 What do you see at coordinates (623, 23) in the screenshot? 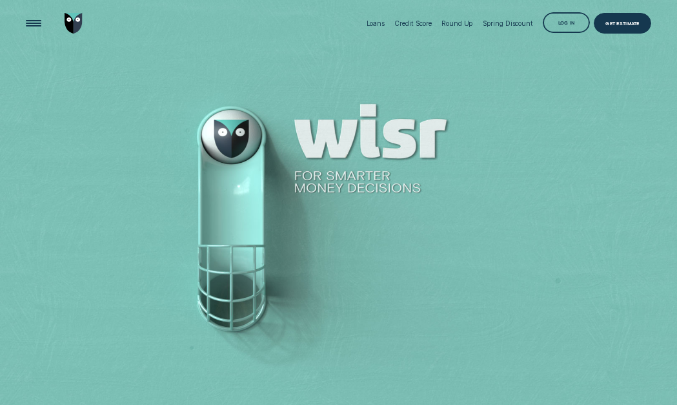
I see `a: Get Estimate` at bounding box center [623, 23].